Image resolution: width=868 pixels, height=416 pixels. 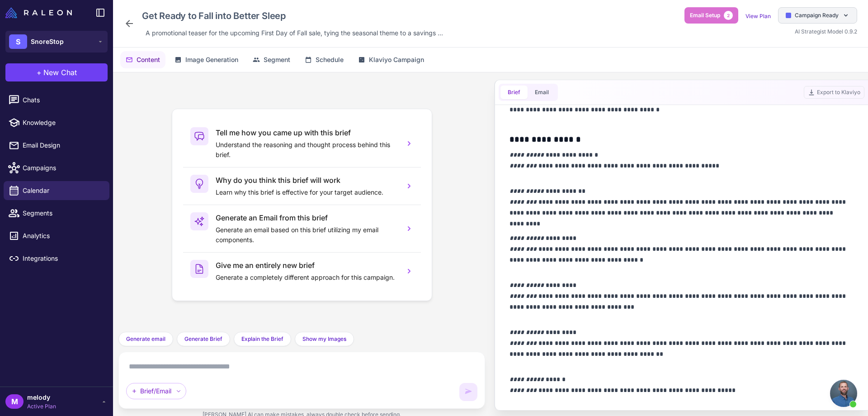 I want to click on button: Segment, so click(x=271, y=60).